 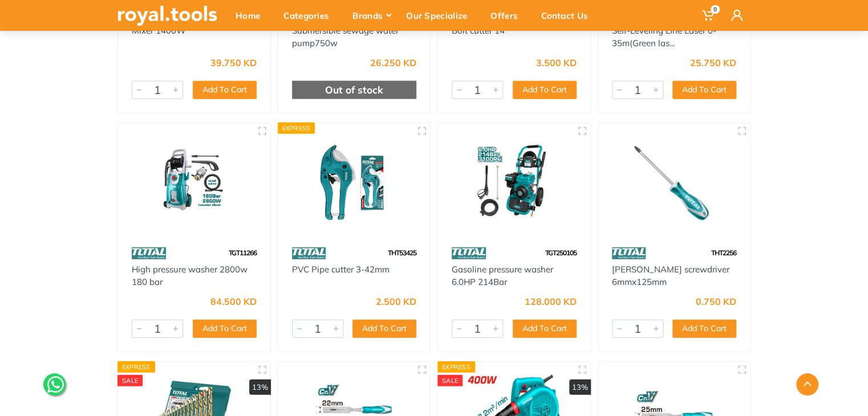 I want to click on span: THT53425, so click(x=402, y=252).